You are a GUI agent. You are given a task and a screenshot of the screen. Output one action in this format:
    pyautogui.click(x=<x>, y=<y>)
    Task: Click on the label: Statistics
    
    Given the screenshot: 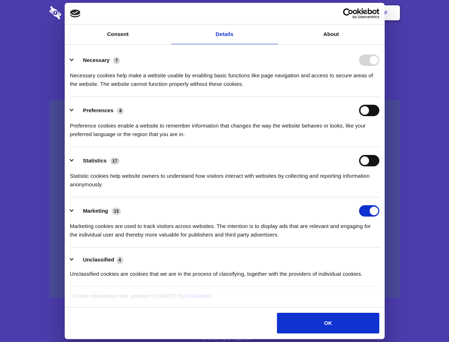 What is the action you would take?
    pyautogui.click(x=95, y=160)
    